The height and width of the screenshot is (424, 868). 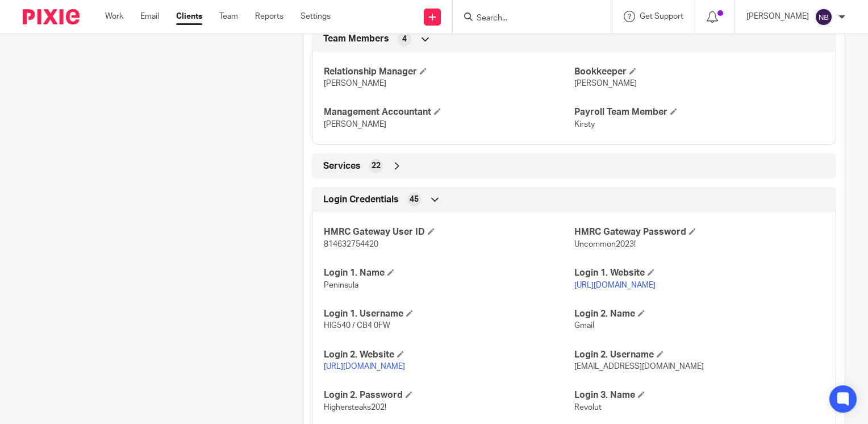 I want to click on h4: Login 2. Username, so click(x=699, y=355).